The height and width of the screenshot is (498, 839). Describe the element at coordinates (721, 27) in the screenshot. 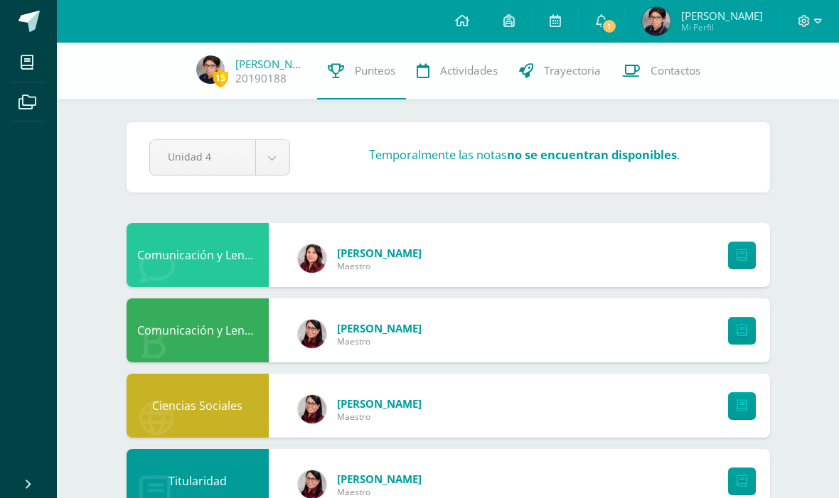

I see `span: Mi Perfil` at that location.